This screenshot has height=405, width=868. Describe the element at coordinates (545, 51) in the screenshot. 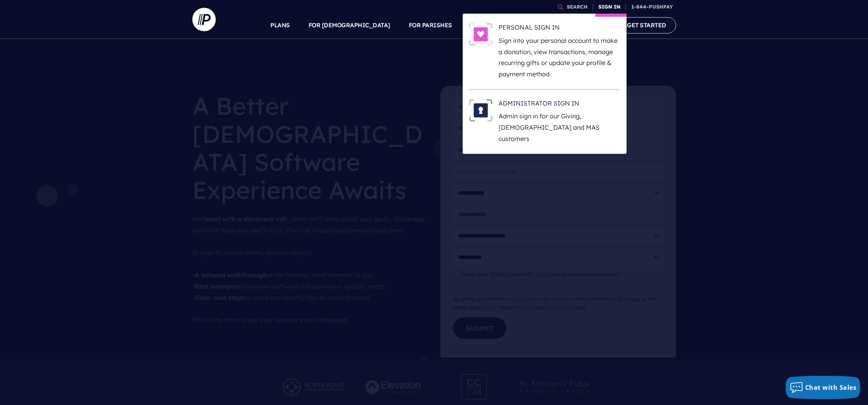

I see `a: PERSONAL SIGN IN - Illustration PERSONAL SIGN IN Sign into your personal account to make a donati...` at that location.